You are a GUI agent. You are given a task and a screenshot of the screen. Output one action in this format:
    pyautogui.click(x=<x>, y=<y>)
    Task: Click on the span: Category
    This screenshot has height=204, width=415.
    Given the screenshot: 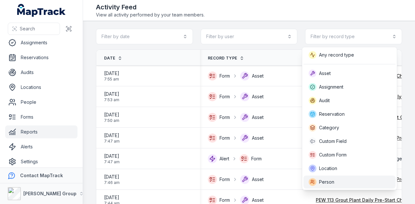 What is the action you would take?
    pyautogui.click(x=329, y=128)
    